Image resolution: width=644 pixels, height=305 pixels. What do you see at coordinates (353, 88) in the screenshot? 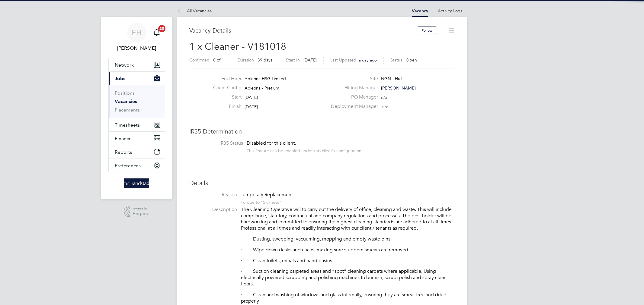
I see `label: Hiring Manager` at bounding box center [353, 88].